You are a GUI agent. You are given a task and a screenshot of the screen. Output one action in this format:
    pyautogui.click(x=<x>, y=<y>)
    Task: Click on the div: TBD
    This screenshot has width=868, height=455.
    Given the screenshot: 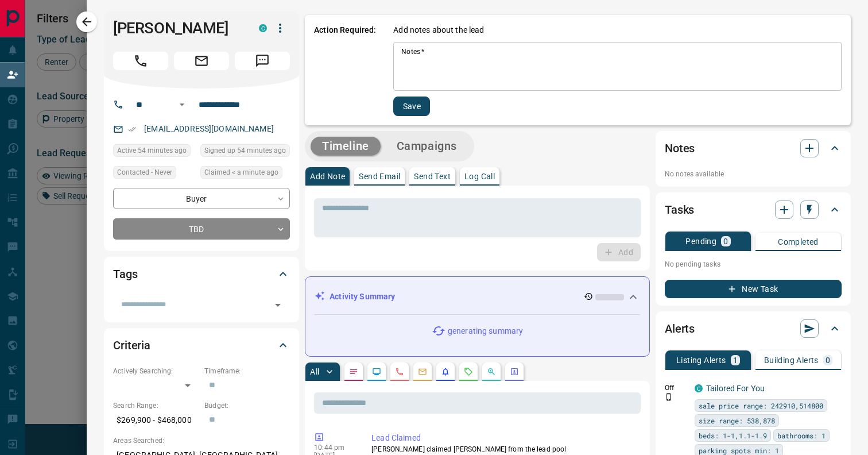 What is the action you would take?
    pyautogui.click(x=201, y=229)
    